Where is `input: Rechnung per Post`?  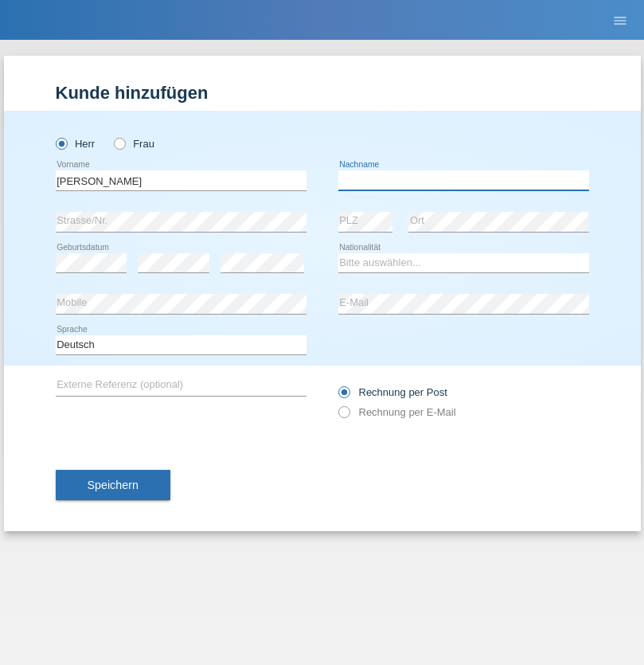 input: Rechnung per Post is located at coordinates (343, 396).